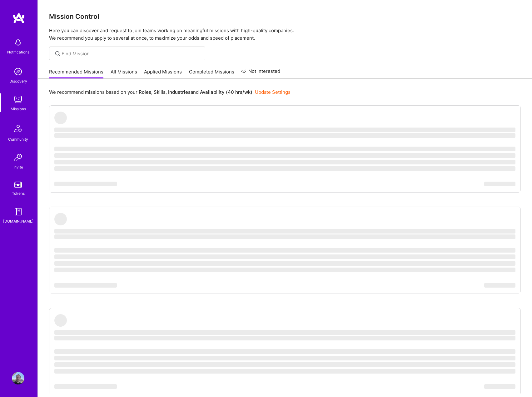  What do you see at coordinates (163, 73) in the screenshot?
I see `a: Applied Missions` at bounding box center [163, 73].